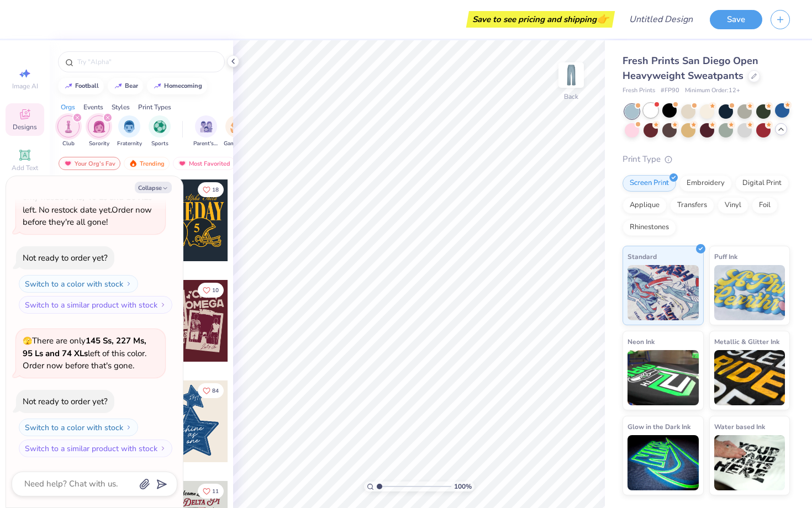  Describe the element at coordinates (746, 341) in the screenshot. I see `span: Metallic & Glitter Ink` at that location.